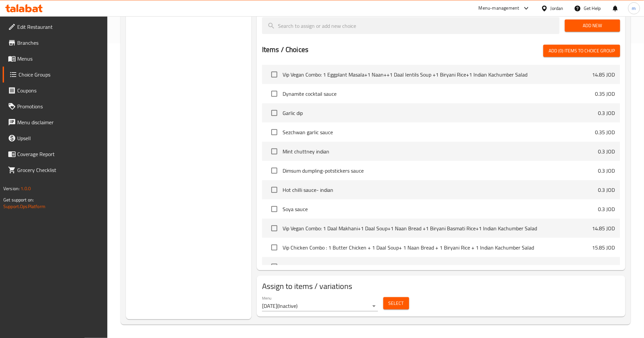 Image resolution: width=644 pixels, height=338 pixels. What do you see at coordinates (55, 59) in the screenshot?
I see `a: Menus` at bounding box center [55, 59].